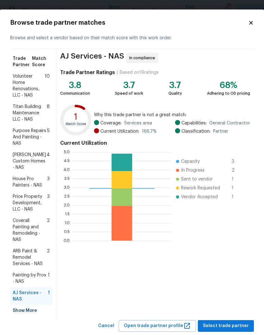  I want to click on div: Speed of work, so click(129, 93).